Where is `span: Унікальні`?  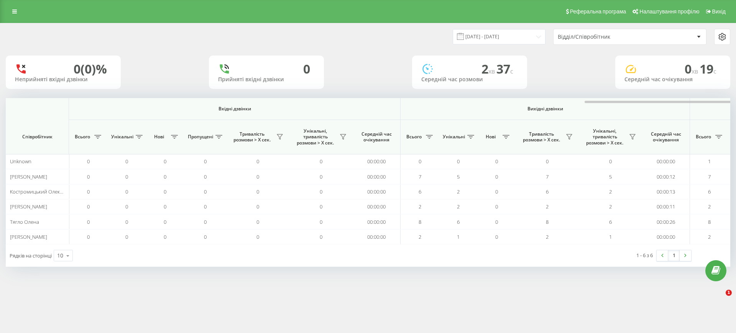
span: Унікальні is located at coordinates (122, 137).